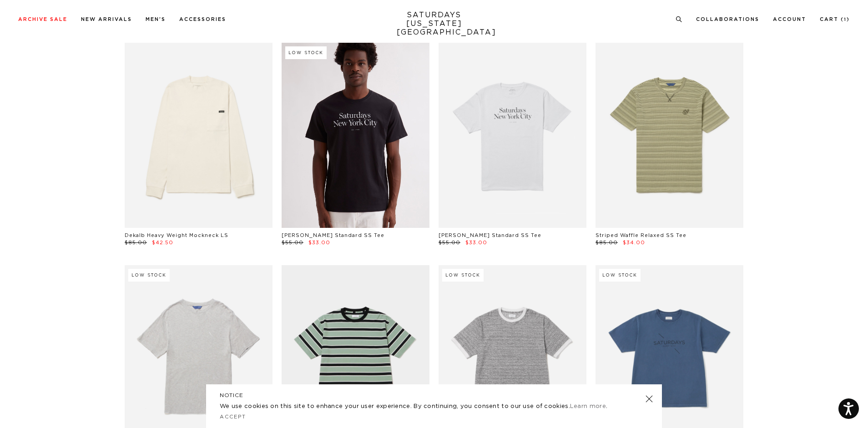 Image resolution: width=868 pixels, height=428 pixels. I want to click on a: Dekalb Heavy Weight Mockneck LS, so click(177, 235).